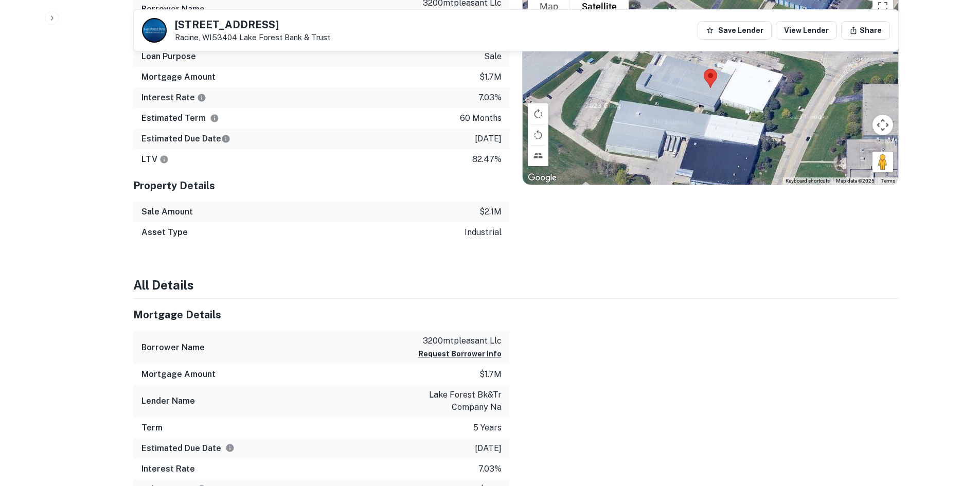 This screenshot has width=980, height=486. Describe the element at coordinates (165, 233) in the screenshot. I see `h6: Asset Type` at that location.